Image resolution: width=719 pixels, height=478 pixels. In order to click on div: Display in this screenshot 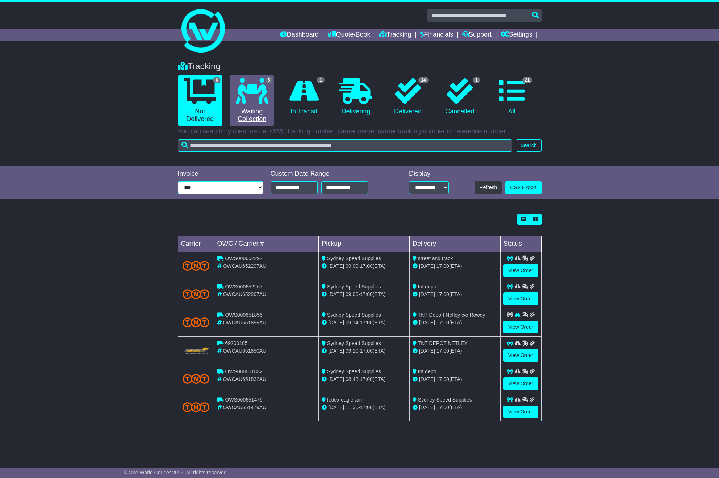, I will do `click(429, 174)`.